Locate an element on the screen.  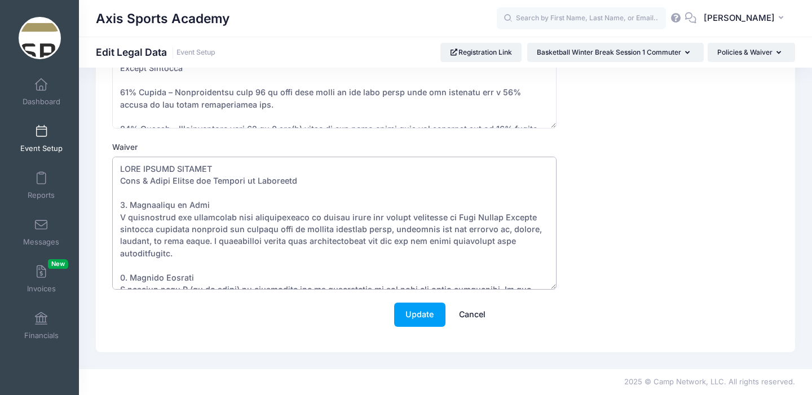
h1: Edit Legal Data is located at coordinates (156, 52).